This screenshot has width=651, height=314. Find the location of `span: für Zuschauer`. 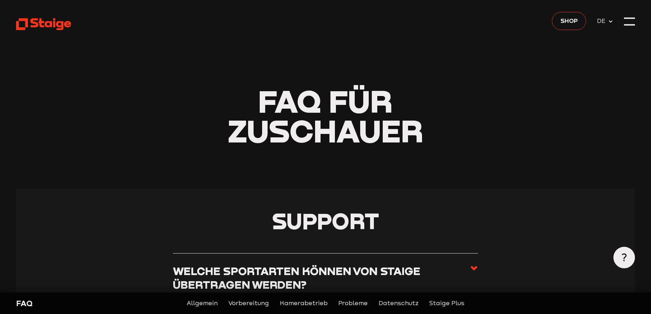

span: für Zuschauer is located at coordinates (326, 116).